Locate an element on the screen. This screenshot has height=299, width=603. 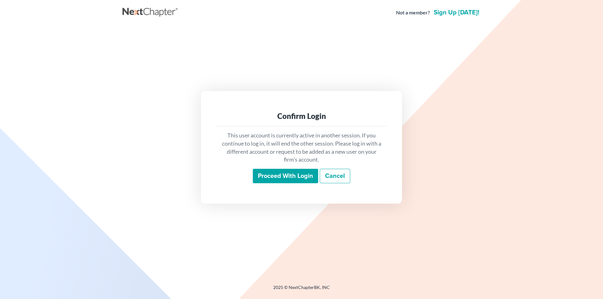
a: Cancel is located at coordinates (335, 176).